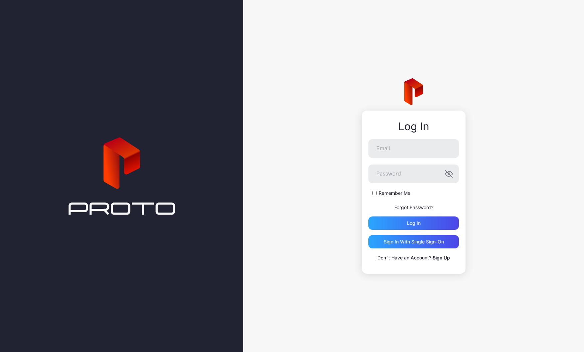 This screenshot has width=584, height=352. I want to click on button: Password, so click(449, 174).